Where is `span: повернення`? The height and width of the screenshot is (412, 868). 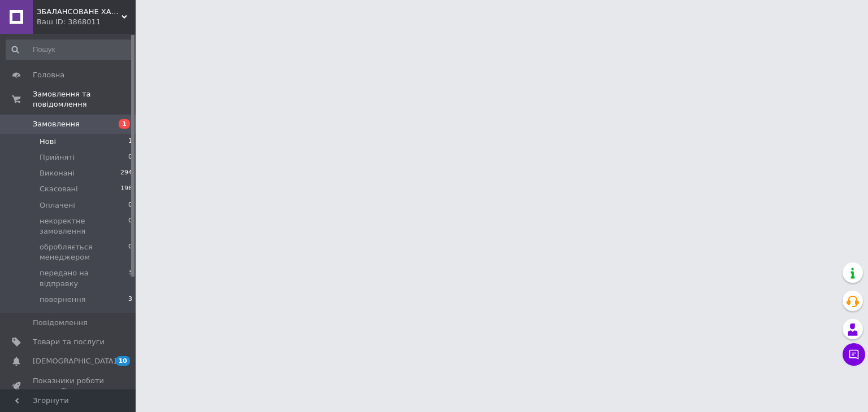
span: повернення is located at coordinates (62, 300).